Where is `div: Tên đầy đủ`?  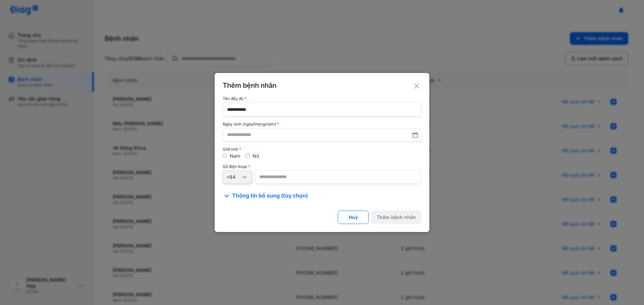 div: Tên đầy đủ is located at coordinates (322, 99).